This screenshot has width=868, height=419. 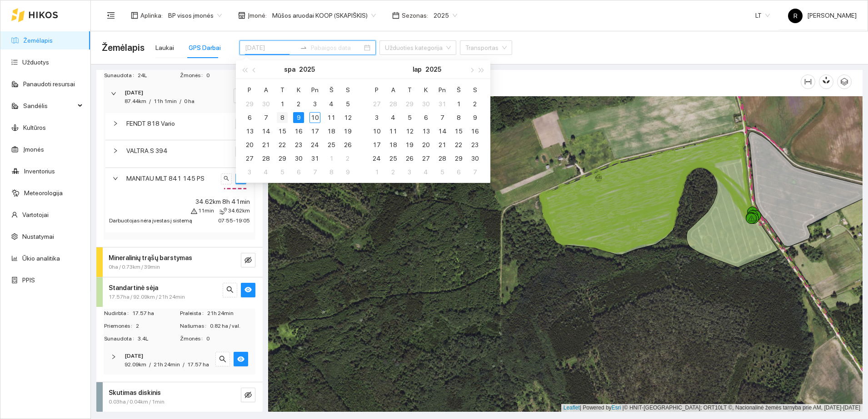 I want to click on div: 7, so click(x=475, y=172).